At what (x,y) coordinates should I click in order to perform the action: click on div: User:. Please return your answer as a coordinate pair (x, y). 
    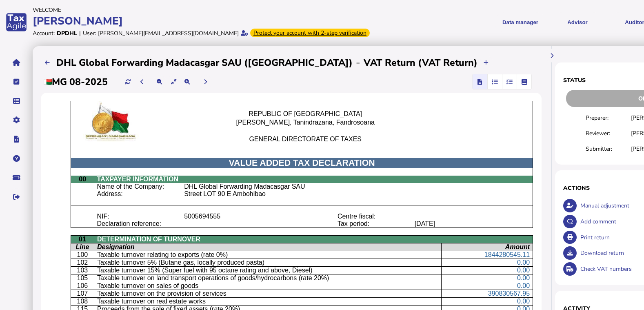
    Looking at the image, I should click on (89, 33).